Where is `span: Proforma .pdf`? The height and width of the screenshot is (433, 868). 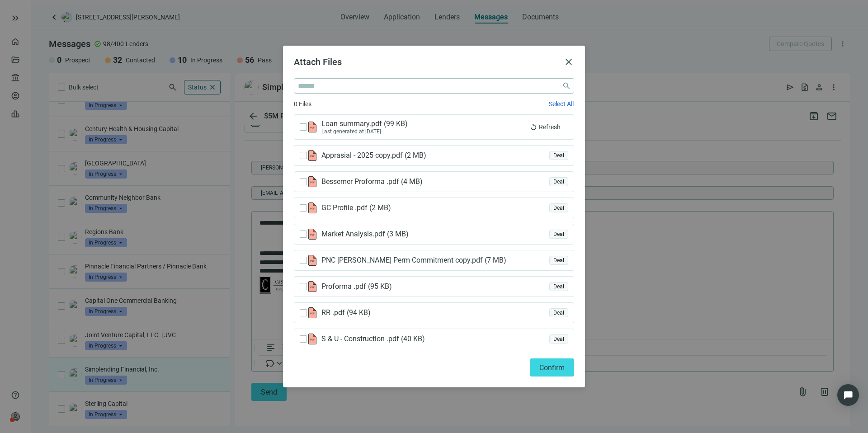 span: Proforma .pdf is located at coordinates (359, 286).